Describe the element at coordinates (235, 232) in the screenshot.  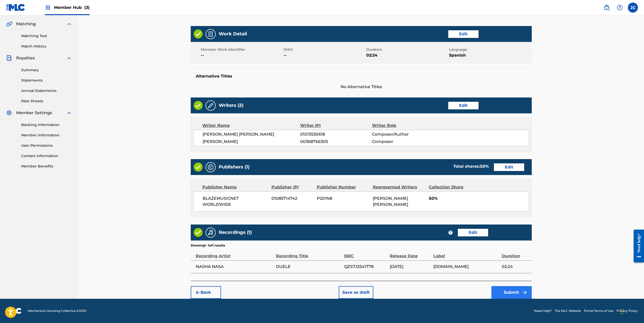
I see `h5: Recordings (1)` at that location.